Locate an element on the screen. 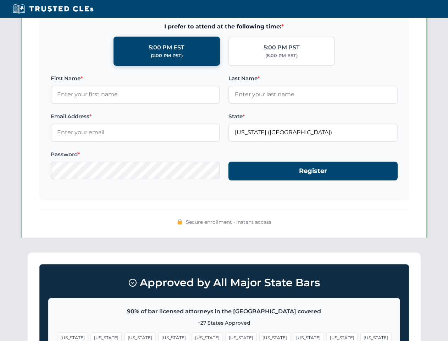 The image size is (448, 341). img: Trusted CLEs is located at coordinates (53, 9).